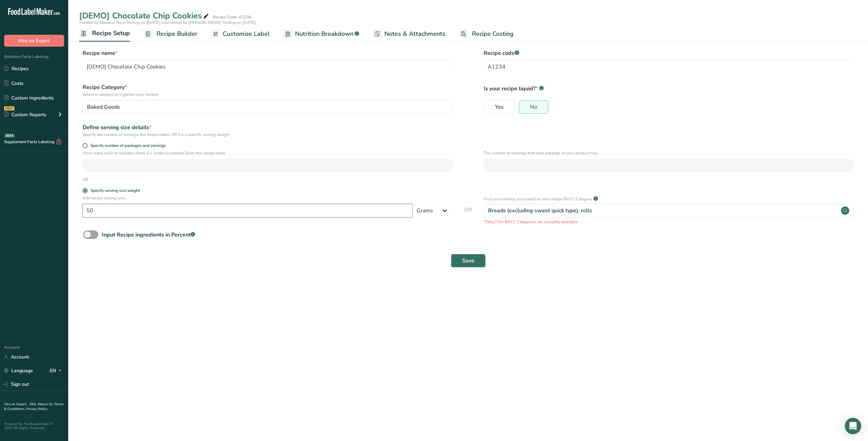 The width and height of the screenshot is (868, 441). What do you see at coordinates (267, 53) in the screenshot?
I see `label: Recipe name` at bounding box center [267, 53].